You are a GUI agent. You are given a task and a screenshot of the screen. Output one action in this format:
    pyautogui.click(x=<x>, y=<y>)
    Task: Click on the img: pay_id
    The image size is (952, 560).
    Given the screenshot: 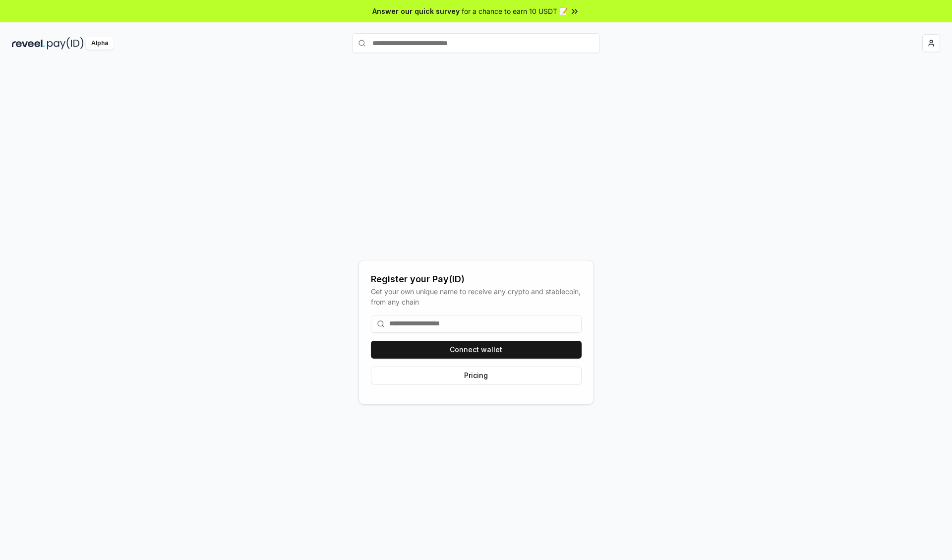 What is the action you would take?
    pyautogui.click(x=66, y=43)
    